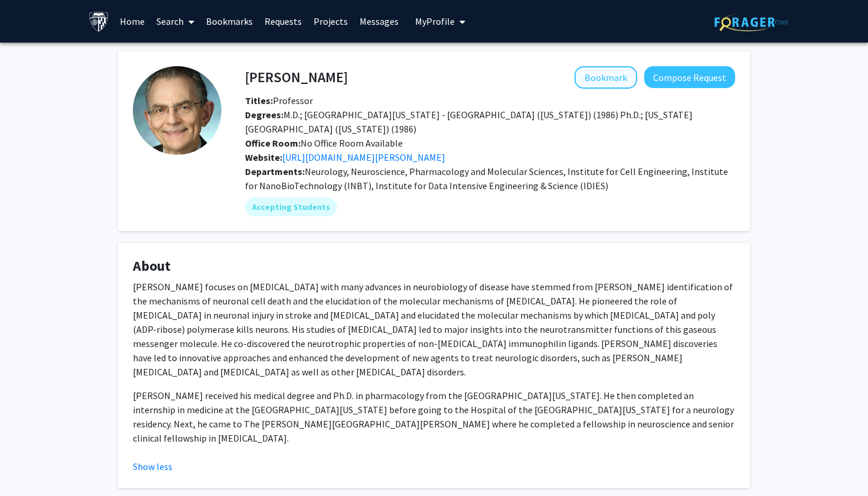 The width and height of the screenshot is (868, 496). Describe the element at coordinates (434, 266) in the screenshot. I see `h4: About` at that location.